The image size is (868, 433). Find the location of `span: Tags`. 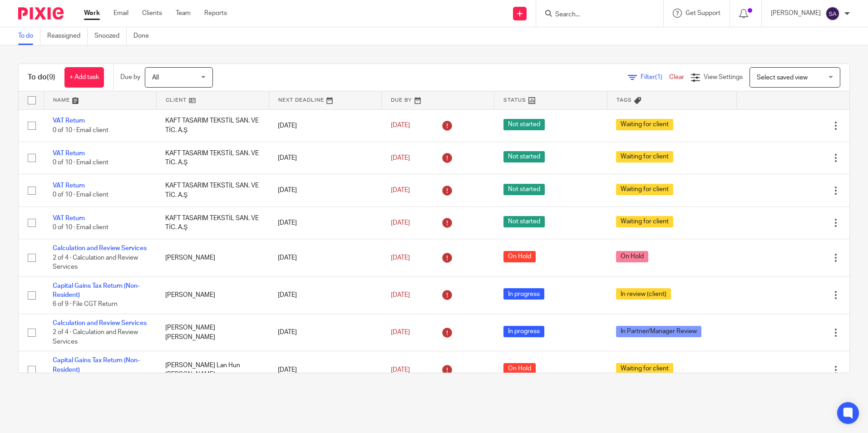

span: Tags is located at coordinates (624, 100).